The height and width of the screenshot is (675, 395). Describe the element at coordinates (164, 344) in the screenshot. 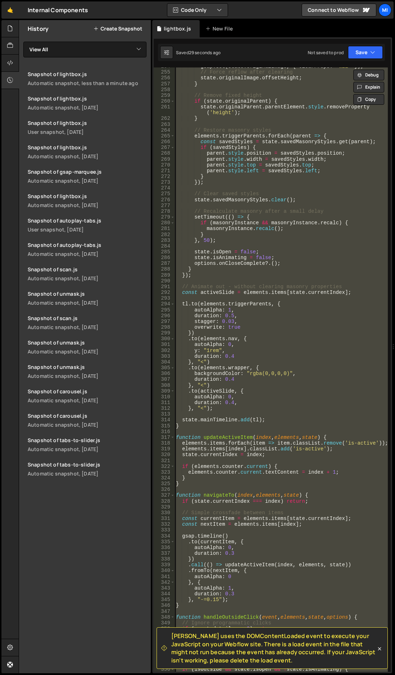

I see `div: 301` at that location.